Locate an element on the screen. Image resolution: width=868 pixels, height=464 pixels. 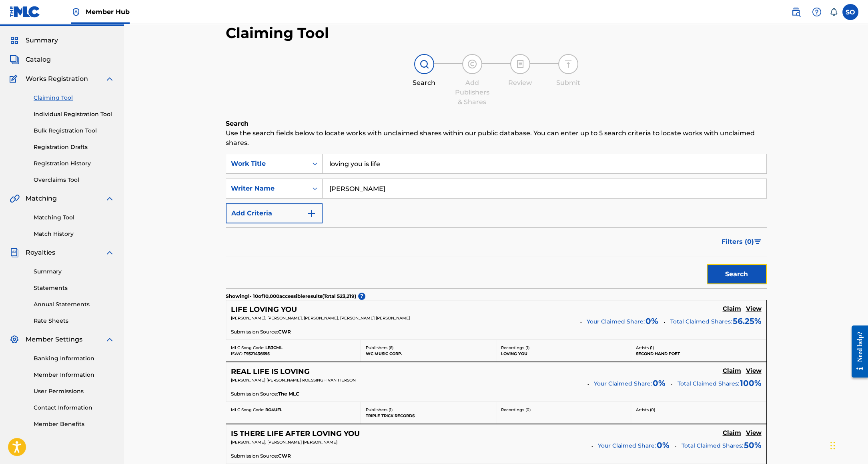
img: search is located at coordinates (796, 12).